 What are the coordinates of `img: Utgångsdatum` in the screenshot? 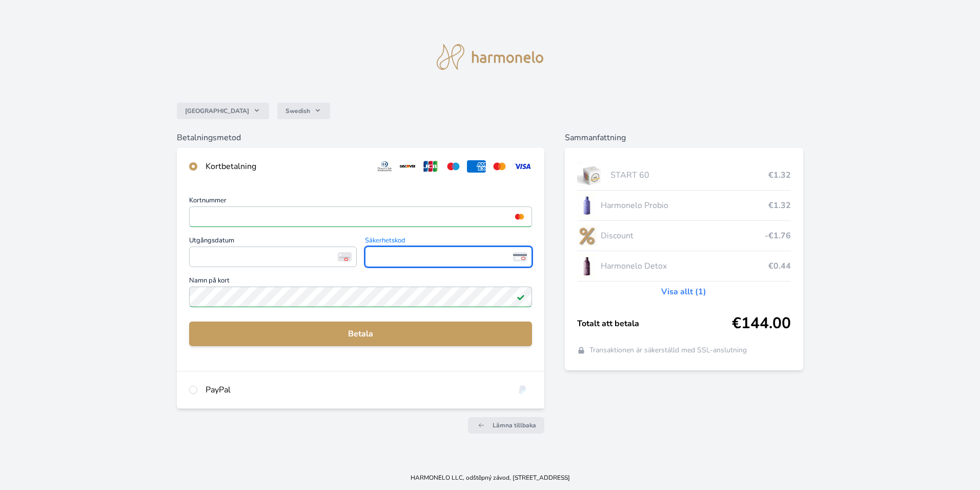 It's located at (345, 257).